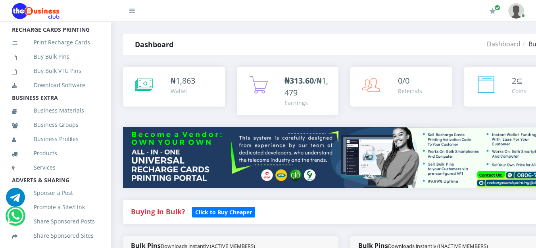 The width and height of the screenshot is (536, 248). I want to click on strong: Dashboard, so click(154, 44).